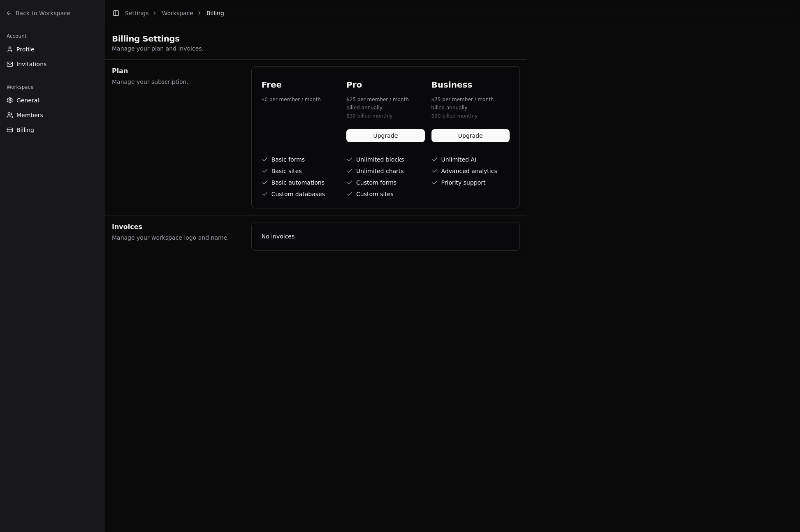  Describe the element at coordinates (385, 100) in the screenshot. I see `div: $25 per member / month` at that location.